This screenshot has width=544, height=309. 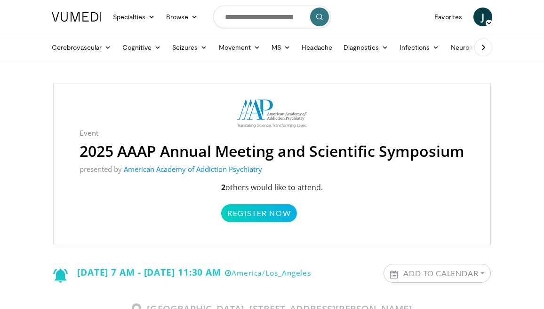 I want to click on h2: 2025 AAAP Annual Meeting and Scientific Symposium, so click(x=272, y=151).